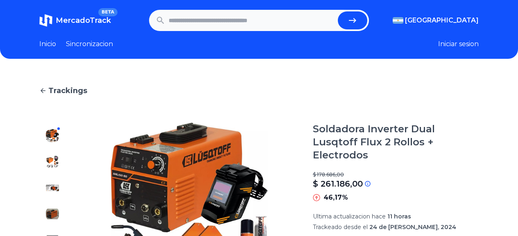 The image size is (518, 236). What do you see at coordinates (89, 44) in the screenshot?
I see `a: Sincronizacion` at bounding box center [89, 44].